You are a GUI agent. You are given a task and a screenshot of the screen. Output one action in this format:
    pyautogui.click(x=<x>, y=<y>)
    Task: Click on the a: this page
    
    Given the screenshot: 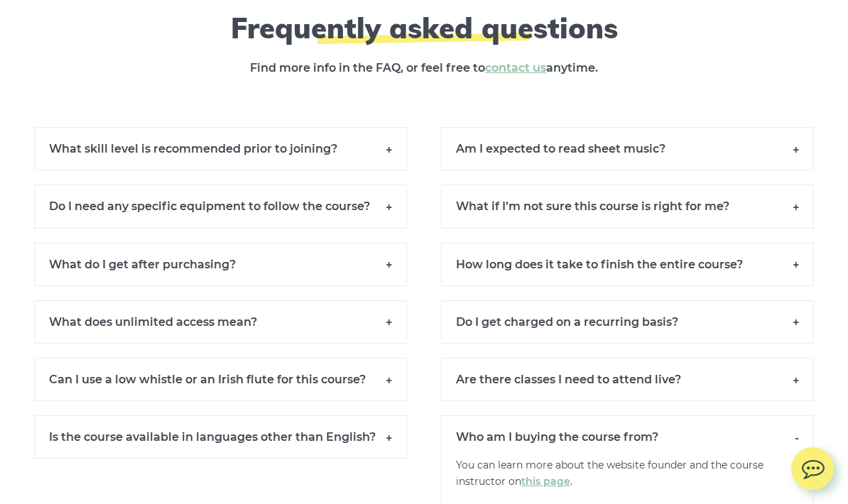 What is the action you would take?
    pyautogui.click(x=546, y=481)
    